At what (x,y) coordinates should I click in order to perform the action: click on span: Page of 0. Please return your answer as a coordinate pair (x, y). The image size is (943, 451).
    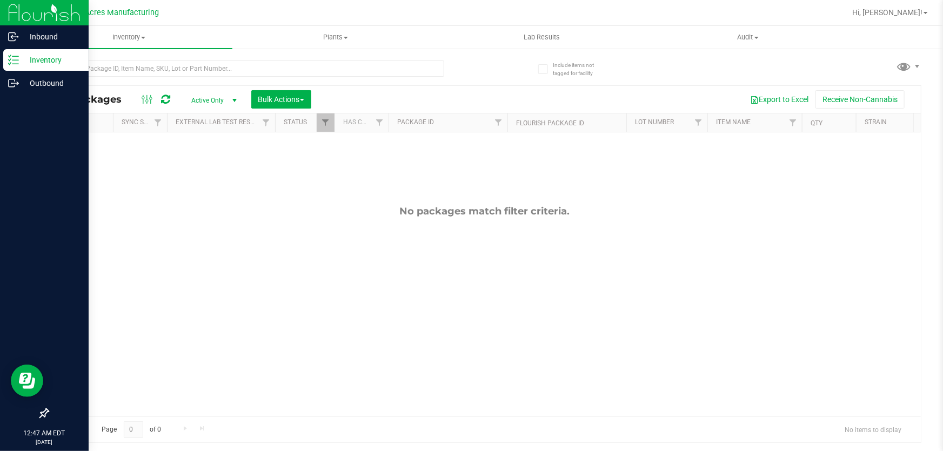
    Looking at the image, I should click on (131, 430).